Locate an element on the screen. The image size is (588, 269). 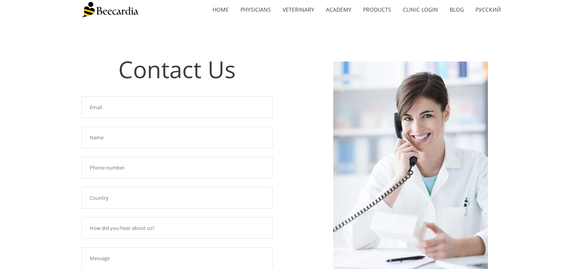
a: Academy is located at coordinates (339, 10).